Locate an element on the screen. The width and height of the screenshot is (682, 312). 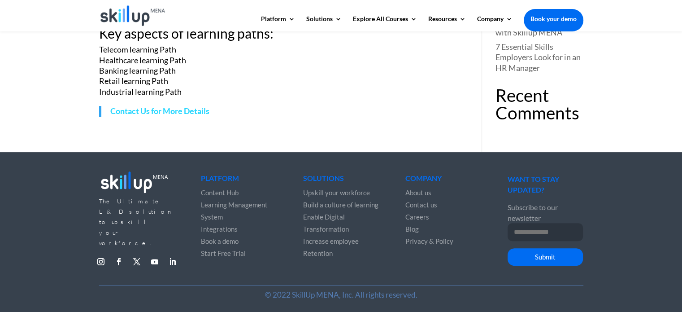
a: Follow on Facebook is located at coordinates (119, 261).